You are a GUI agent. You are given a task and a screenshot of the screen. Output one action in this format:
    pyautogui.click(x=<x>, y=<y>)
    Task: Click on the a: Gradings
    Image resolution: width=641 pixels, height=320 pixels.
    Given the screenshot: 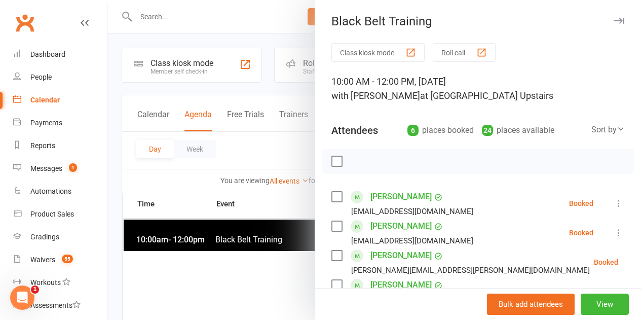 What is the action you would take?
    pyautogui.click(x=60, y=237)
    